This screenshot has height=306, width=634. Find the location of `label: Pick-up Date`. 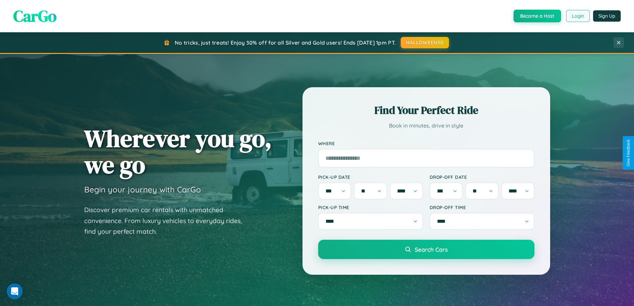

label: Pick-up Date is located at coordinates (370, 177).